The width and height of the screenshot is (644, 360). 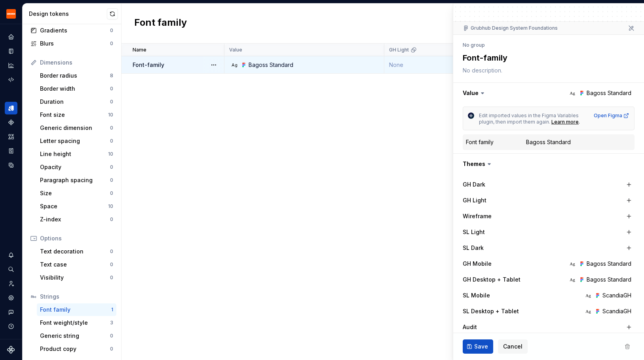 I want to click on div: 3, so click(x=112, y=323).